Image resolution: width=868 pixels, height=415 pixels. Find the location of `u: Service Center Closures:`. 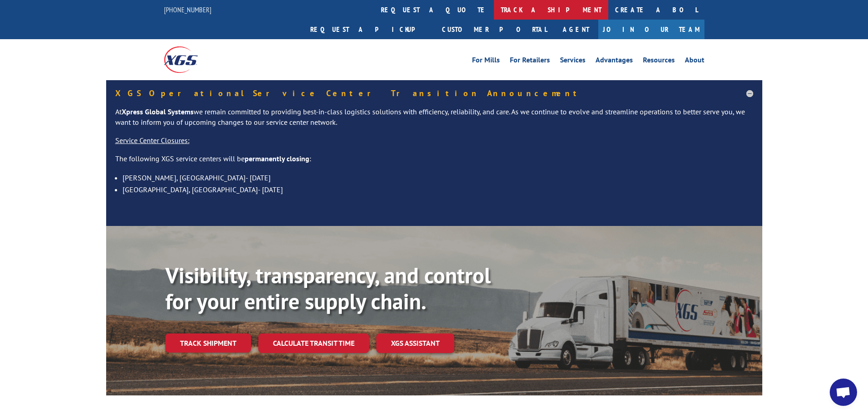

u: Service Center Closures: is located at coordinates (152, 140).